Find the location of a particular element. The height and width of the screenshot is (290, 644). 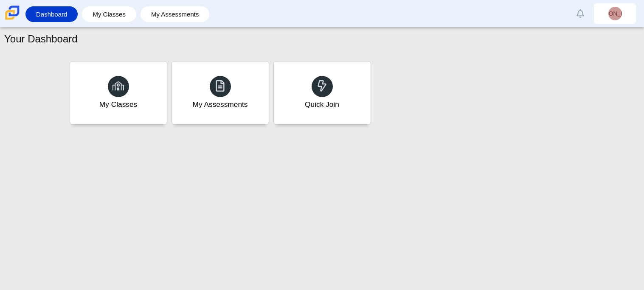

div: Quick Join is located at coordinates (322, 104).